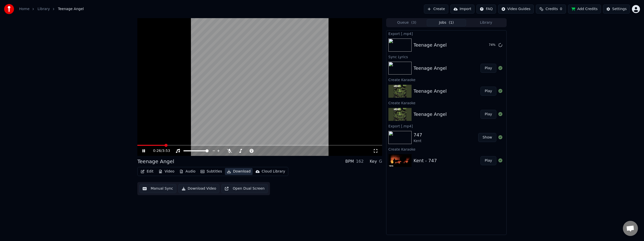 This screenshot has width=644, height=241. I want to click on img: youka, so click(9, 9).